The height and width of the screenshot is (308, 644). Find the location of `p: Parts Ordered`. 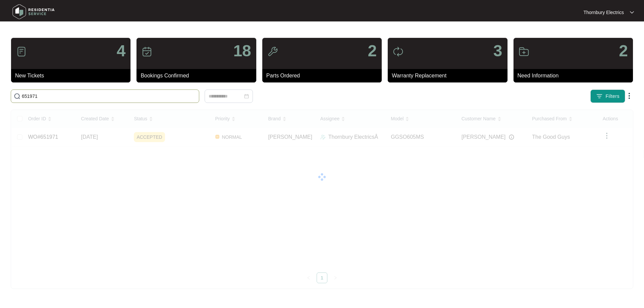

p: Parts Ordered is located at coordinates (324, 76).